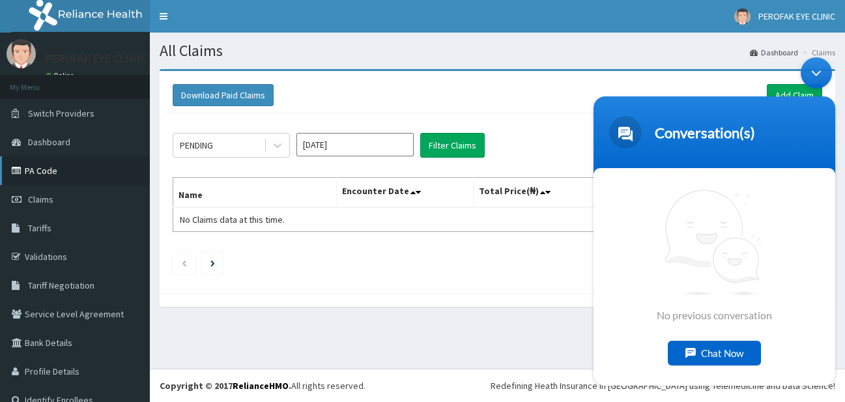  I want to click on button: Filter Claims, so click(452, 145).